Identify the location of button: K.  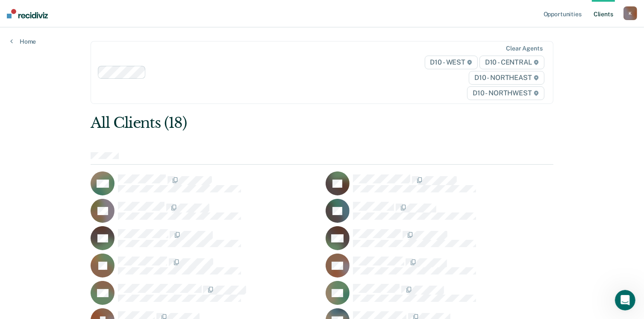
(631, 13).